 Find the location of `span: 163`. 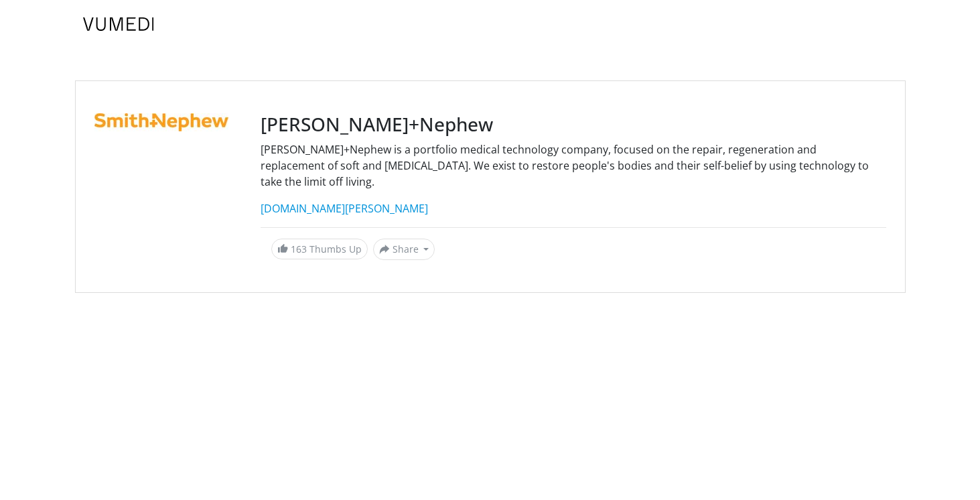

span: 163 is located at coordinates (298, 249).